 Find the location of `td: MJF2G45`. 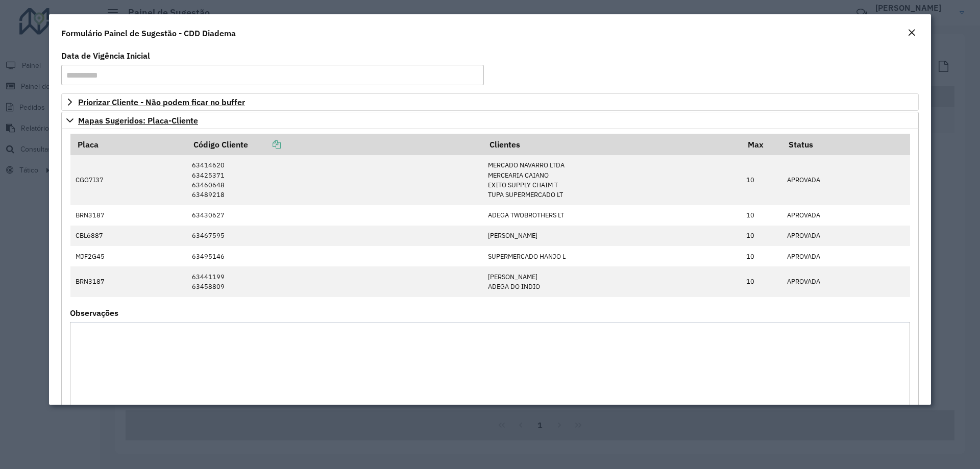

td: MJF2G45 is located at coordinates (129, 256).